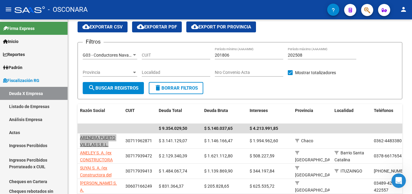  Describe the element at coordinates (13, 67) in the screenshot. I see `span: Padrón` at that location.